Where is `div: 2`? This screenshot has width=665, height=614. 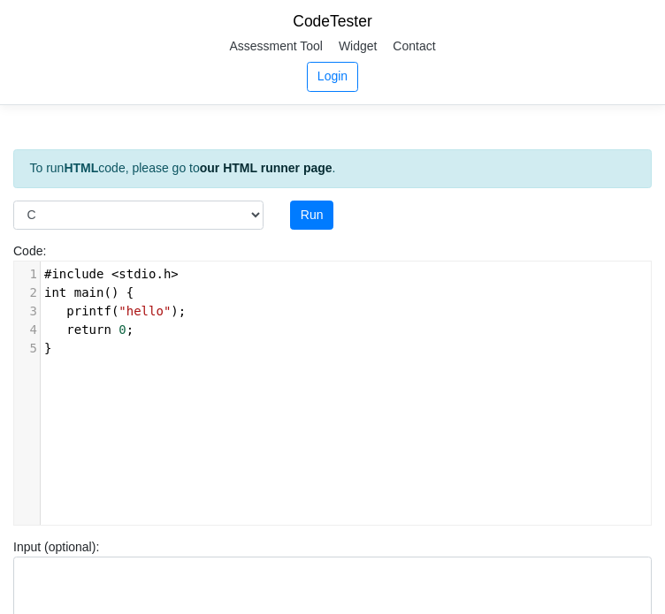
div: 2 is located at coordinates (27, 293).